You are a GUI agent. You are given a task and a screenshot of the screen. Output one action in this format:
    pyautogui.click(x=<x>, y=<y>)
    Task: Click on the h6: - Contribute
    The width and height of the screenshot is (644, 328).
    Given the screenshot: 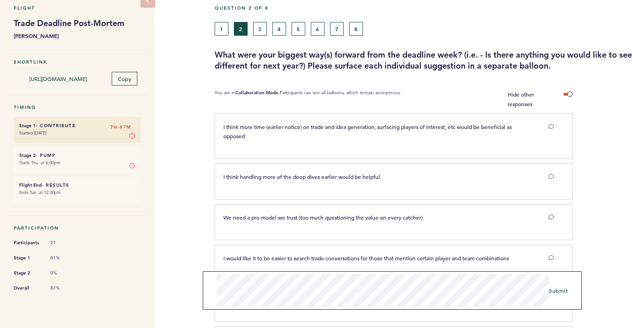 What is the action you would take?
    pyautogui.click(x=77, y=126)
    